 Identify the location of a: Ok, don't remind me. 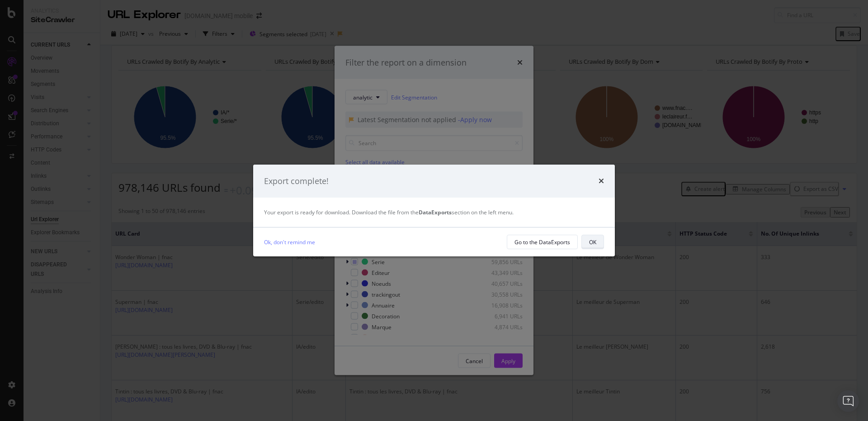
(290, 242).